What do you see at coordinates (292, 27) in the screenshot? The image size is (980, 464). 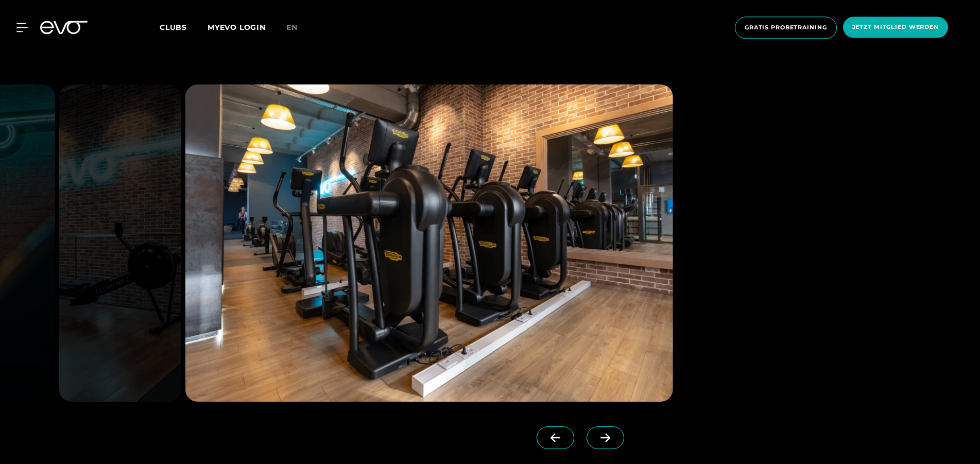 I see `span: en` at bounding box center [292, 27].